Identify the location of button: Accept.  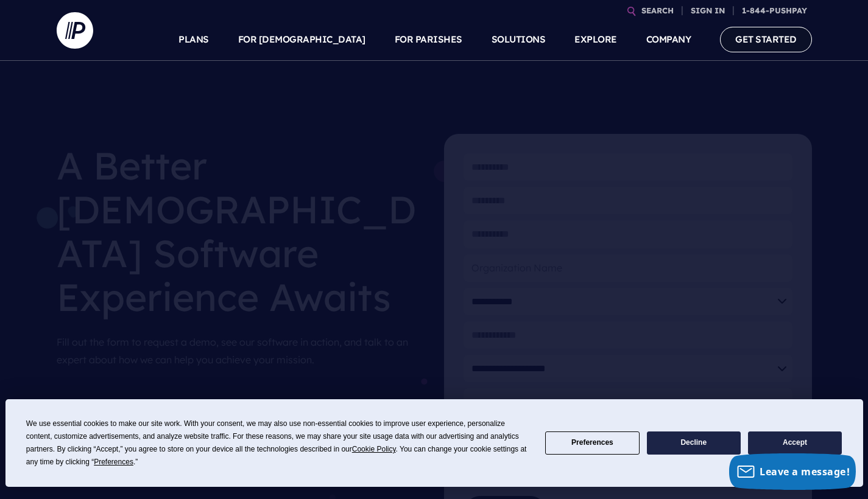
(795, 443).